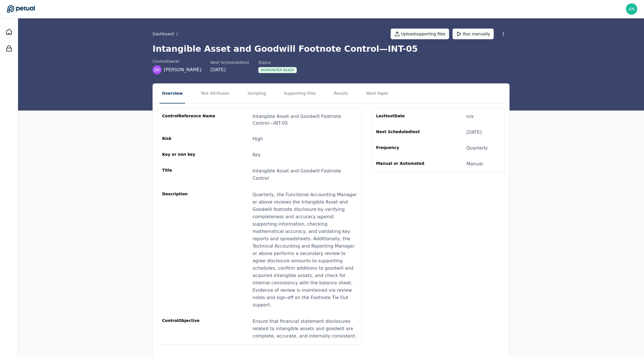  I want to click on button: Supporting Files, so click(300, 94).